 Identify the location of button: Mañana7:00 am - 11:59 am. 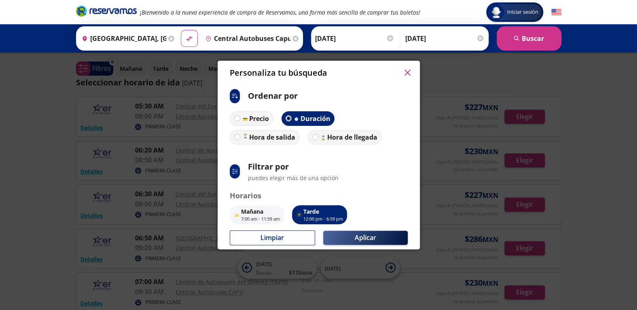
(257, 215).